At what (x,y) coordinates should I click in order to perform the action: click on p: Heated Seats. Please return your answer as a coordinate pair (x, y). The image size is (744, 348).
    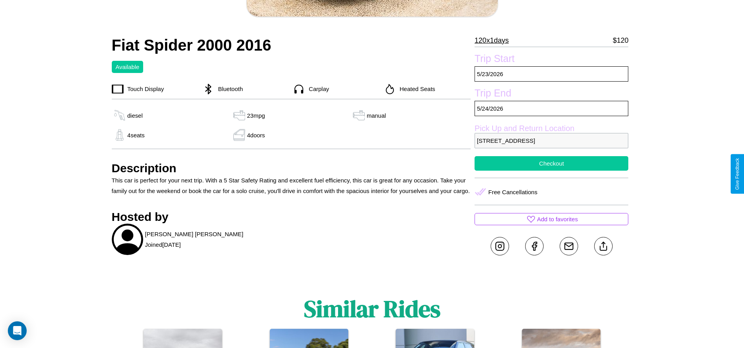
    Looking at the image, I should click on (416, 89).